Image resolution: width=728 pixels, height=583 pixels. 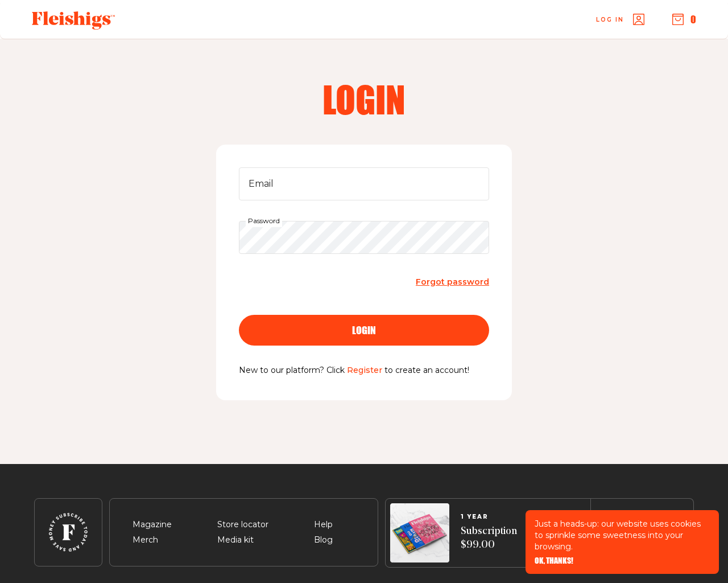 What do you see at coordinates (243, 524) in the screenshot?
I see `span: Store locator` at bounding box center [243, 524].